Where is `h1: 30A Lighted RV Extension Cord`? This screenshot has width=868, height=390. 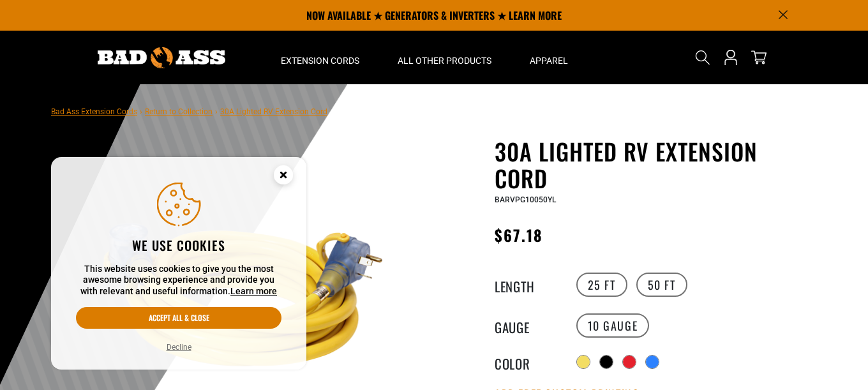 h1: 30A Lighted RV Extension Cord is located at coordinates (651, 165).